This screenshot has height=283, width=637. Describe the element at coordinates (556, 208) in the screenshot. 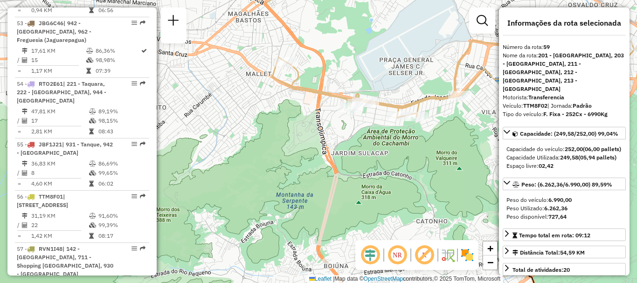

I see `strong: 6.262,36` at that location.